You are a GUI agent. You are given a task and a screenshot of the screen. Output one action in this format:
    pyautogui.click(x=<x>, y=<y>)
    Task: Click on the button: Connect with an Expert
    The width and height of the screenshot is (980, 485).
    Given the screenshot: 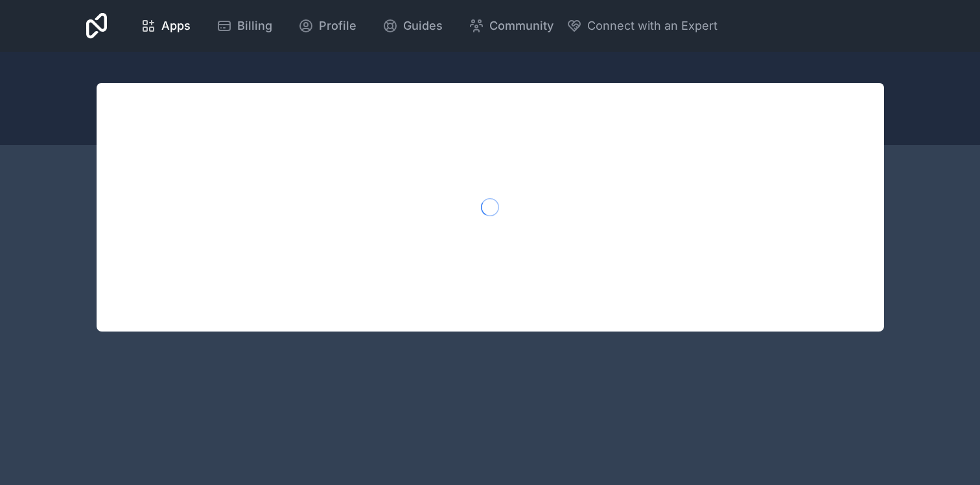 What is the action you would take?
    pyautogui.click(x=641, y=26)
    